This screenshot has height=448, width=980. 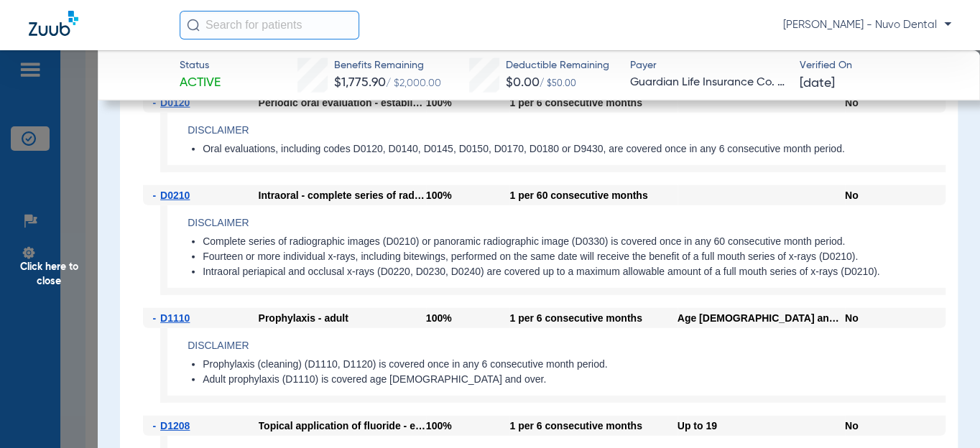 I want to click on div: Up to 19, so click(x=761, y=426).